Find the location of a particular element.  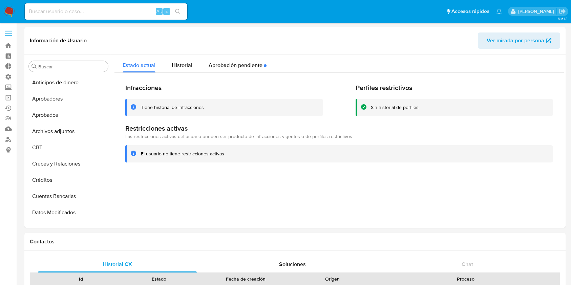

div: Estado is located at coordinates (159, 279).